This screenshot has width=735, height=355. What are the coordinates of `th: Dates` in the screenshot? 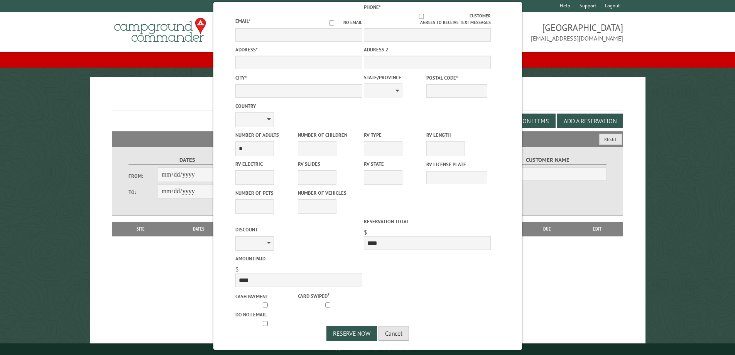 It's located at (199, 229).